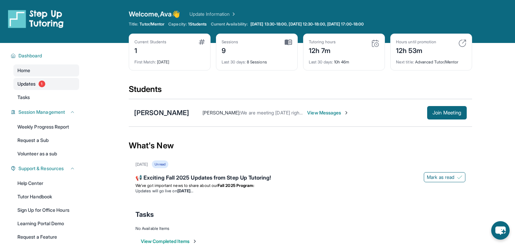 This screenshot has height=245, width=515. Describe the element at coordinates (42, 112) in the screenshot. I see `span: Session Management` at that location.